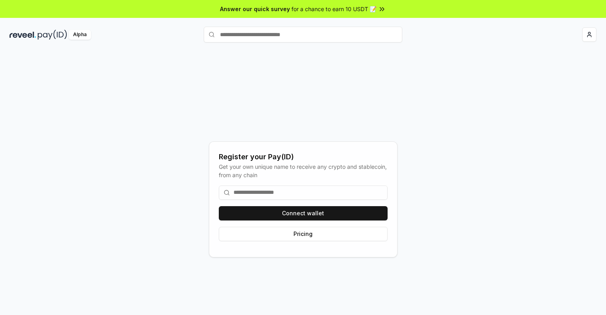  I want to click on div: Alpha, so click(80, 35).